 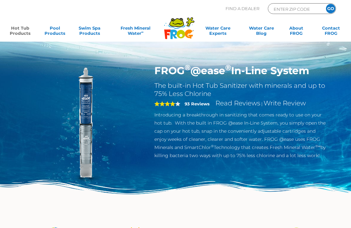 I want to click on a: Write Review, so click(x=285, y=103).